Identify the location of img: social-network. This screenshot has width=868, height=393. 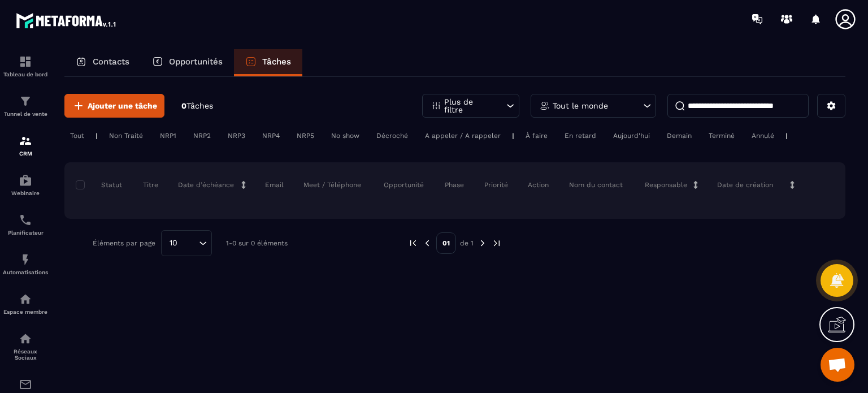
(25, 339).